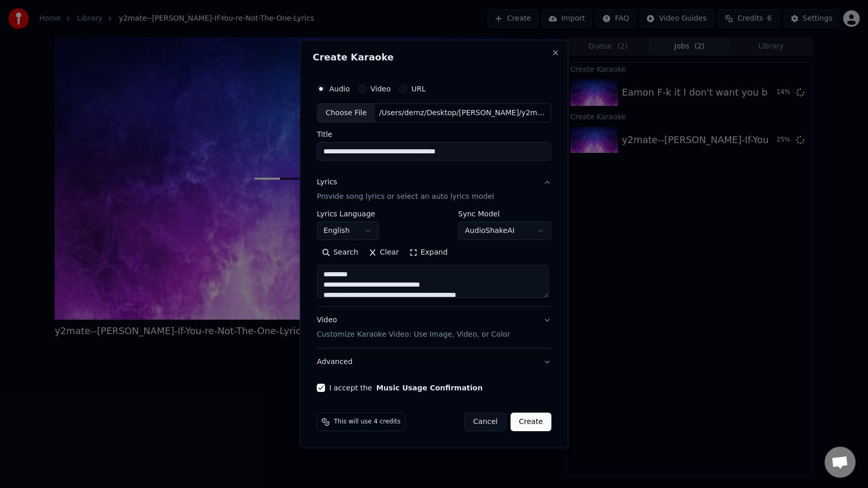 This screenshot has width=868, height=488. What do you see at coordinates (348, 214) in the screenshot?
I see `label: Lyrics Language` at bounding box center [348, 214].